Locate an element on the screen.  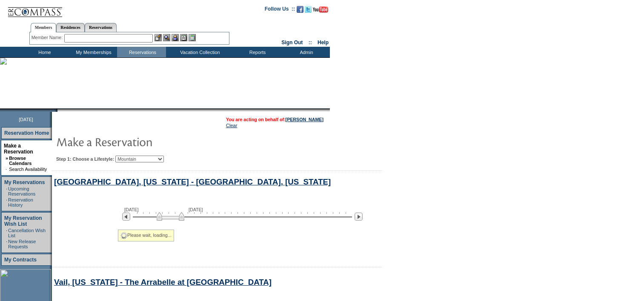
a: Subscribe to our YouTube Channel is located at coordinates (321, 11).